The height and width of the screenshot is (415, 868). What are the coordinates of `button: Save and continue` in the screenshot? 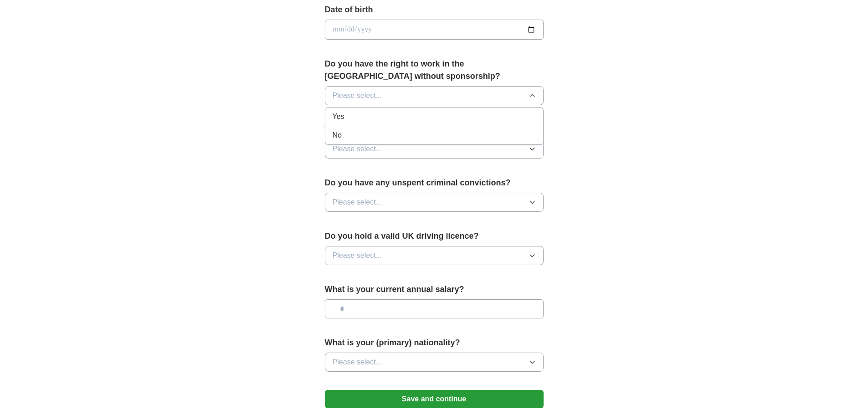 It's located at (434, 399).